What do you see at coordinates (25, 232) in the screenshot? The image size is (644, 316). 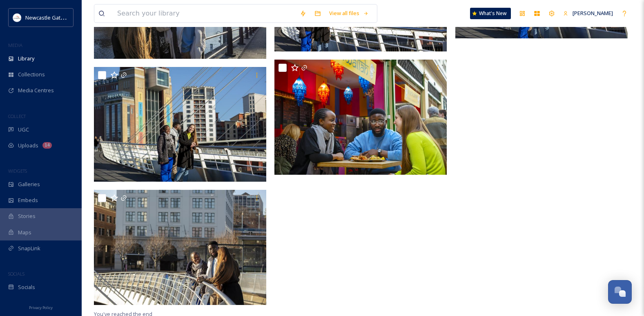 I see `span: Maps` at bounding box center [25, 232].